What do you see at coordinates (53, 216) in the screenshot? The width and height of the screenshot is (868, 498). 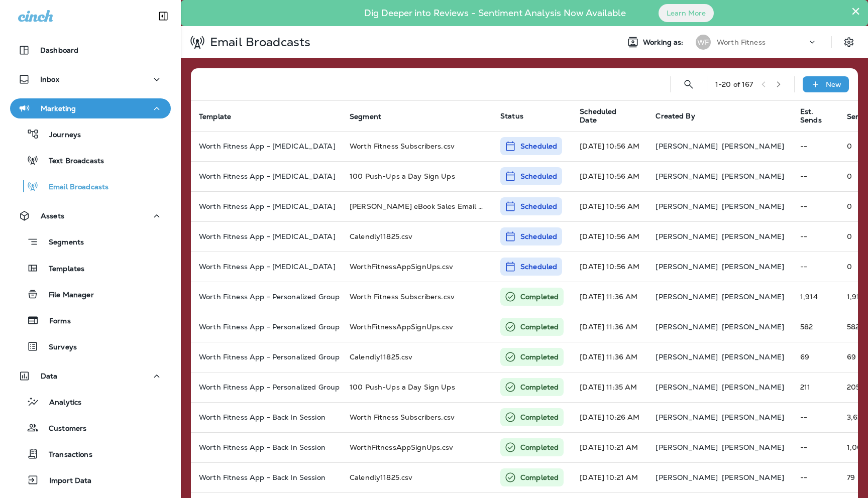 I see `p: Assets` at bounding box center [53, 216].